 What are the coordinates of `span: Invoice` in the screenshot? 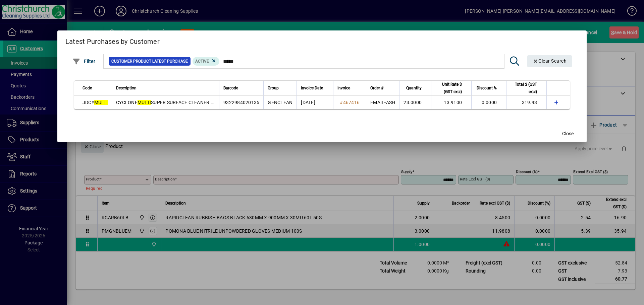 It's located at (344, 88).